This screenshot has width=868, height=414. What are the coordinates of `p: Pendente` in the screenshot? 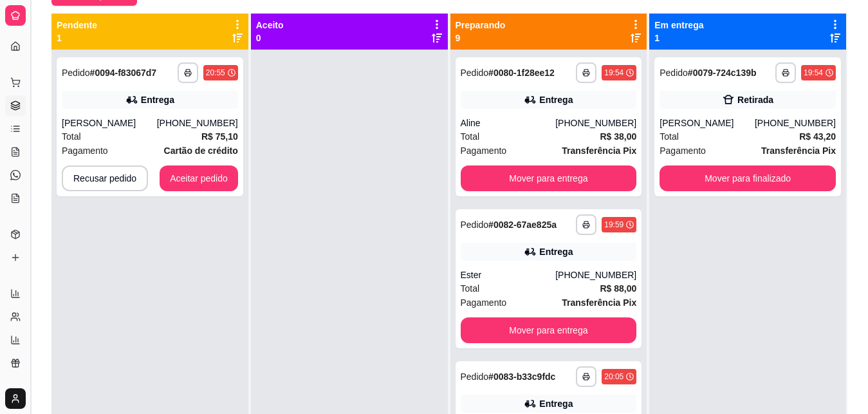 It's located at (76, 25).